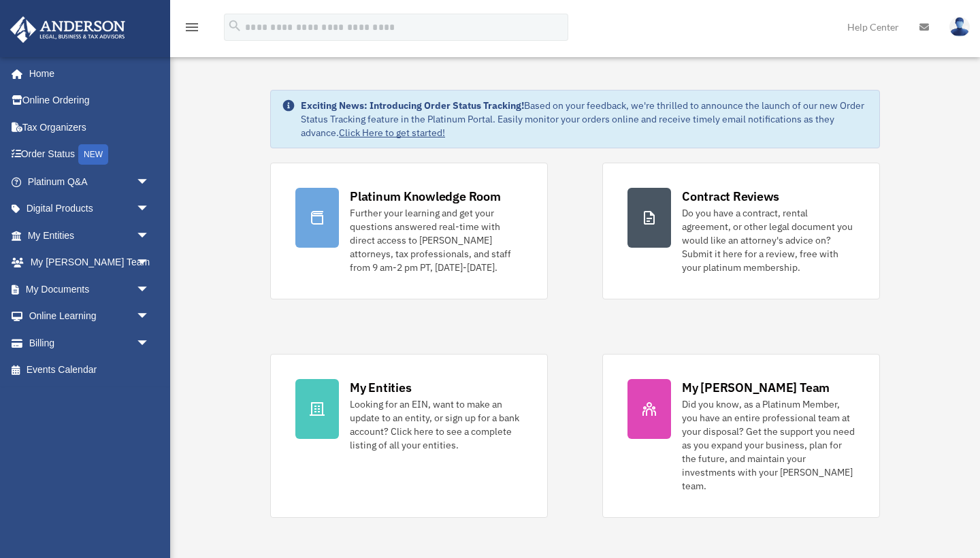 This screenshot has width=980, height=558. Describe the element at coordinates (90, 235) in the screenshot. I see `a: My Entitiesarrow_drop_down` at that location.